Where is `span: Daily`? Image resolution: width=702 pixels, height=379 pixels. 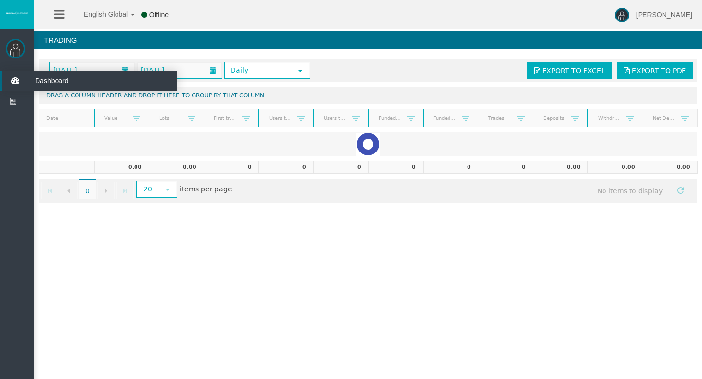
span: Daily is located at coordinates (258, 70).